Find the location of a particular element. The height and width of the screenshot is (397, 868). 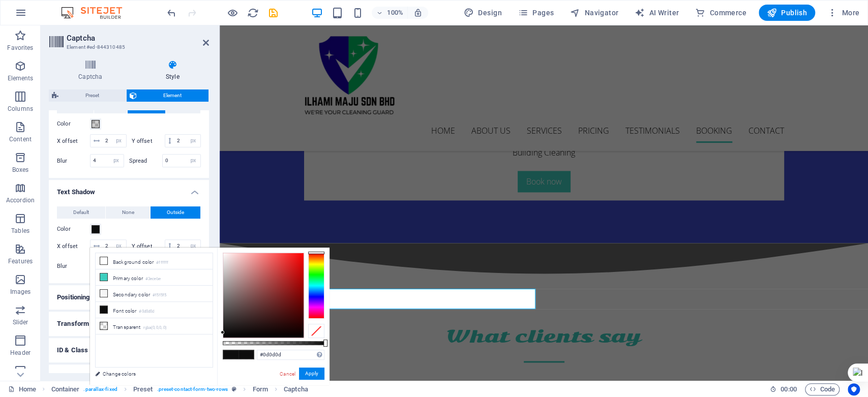

p: Accordion is located at coordinates (21, 200).